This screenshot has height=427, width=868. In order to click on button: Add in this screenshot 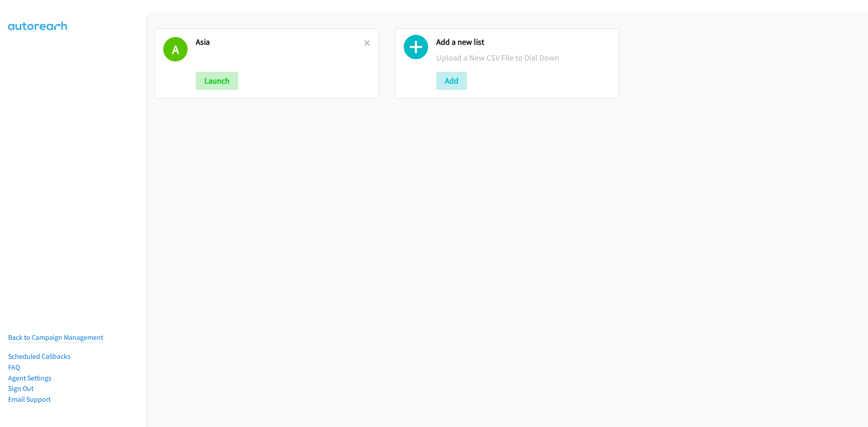, I will do `click(452, 81)`.